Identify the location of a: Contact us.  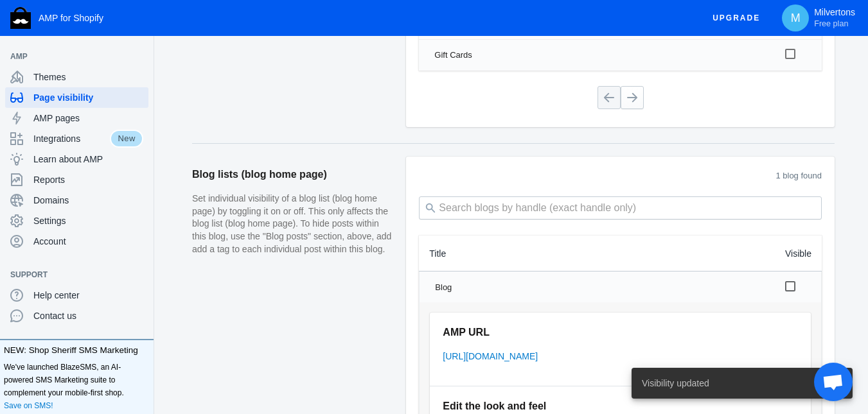
(77, 316).